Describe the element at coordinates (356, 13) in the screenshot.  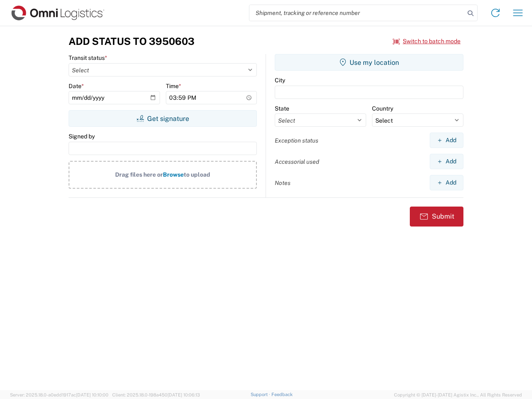
I see `input: Shipment, tracking or reference number` at that location.